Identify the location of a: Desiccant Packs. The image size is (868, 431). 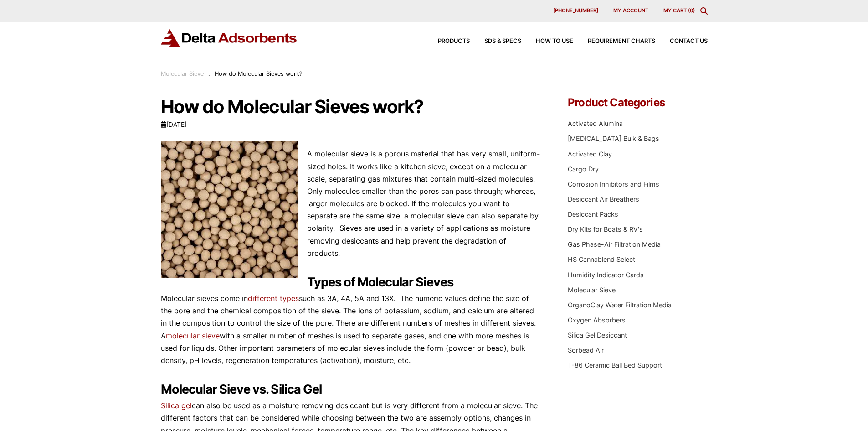
(593, 214).